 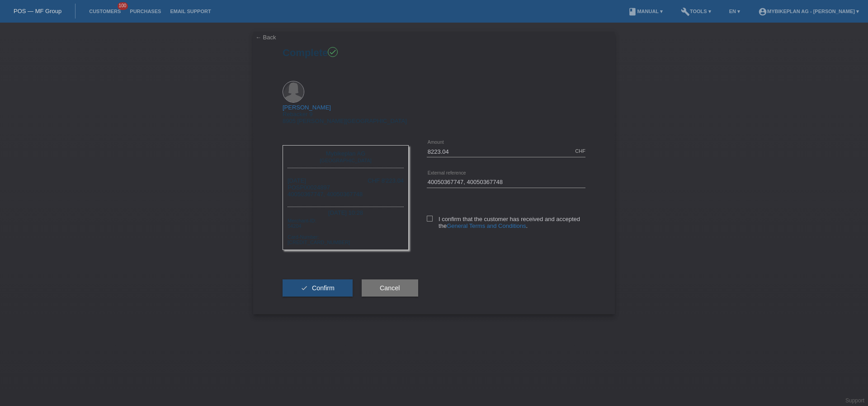 I want to click on label: I confirm that the customer has received and accepted the ., so click(x=506, y=223).